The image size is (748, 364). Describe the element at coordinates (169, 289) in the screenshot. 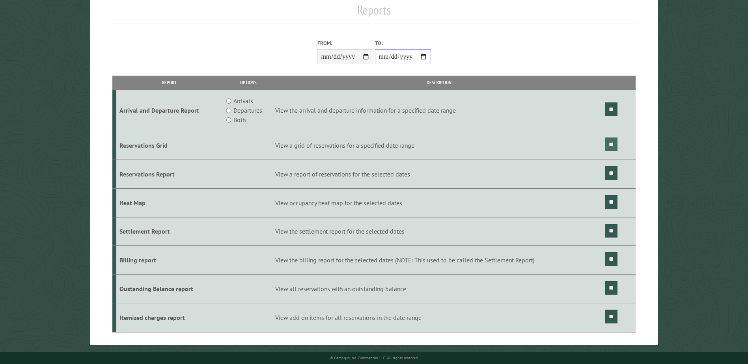

I see `td: Oustanding Balance report` at that location.